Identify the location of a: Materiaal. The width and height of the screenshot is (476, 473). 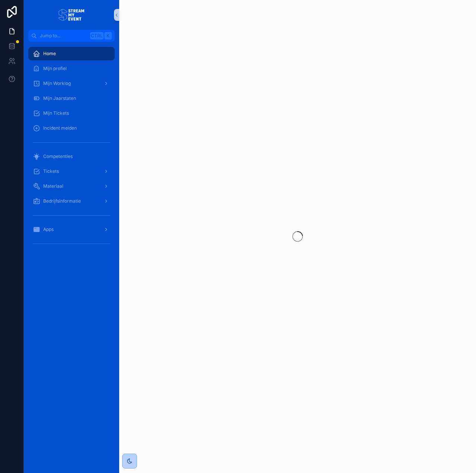
(71, 186).